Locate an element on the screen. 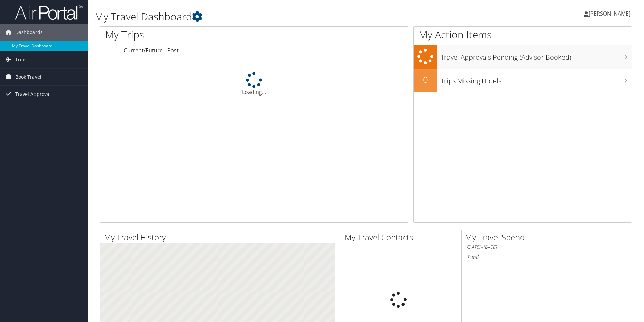 The width and height of the screenshot is (644, 322). h6: Total is located at coordinates (519, 257).